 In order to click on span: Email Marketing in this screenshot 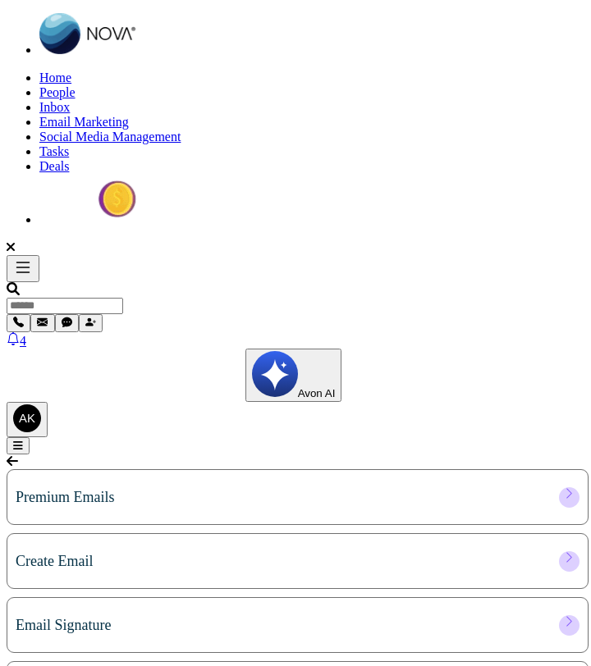, I will do `click(84, 121)`.